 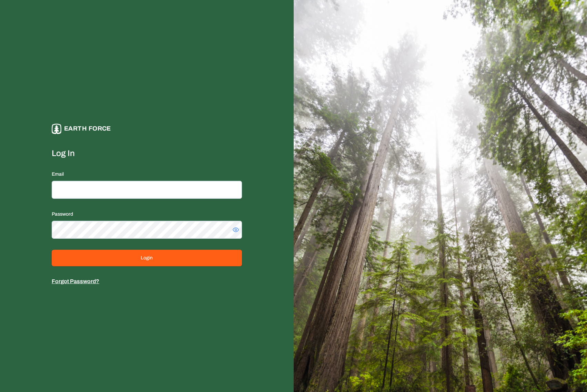 What do you see at coordinates (147, 282) in the screenshot?
I see `p: Forgot Password?` at bounding box center [147, 282].